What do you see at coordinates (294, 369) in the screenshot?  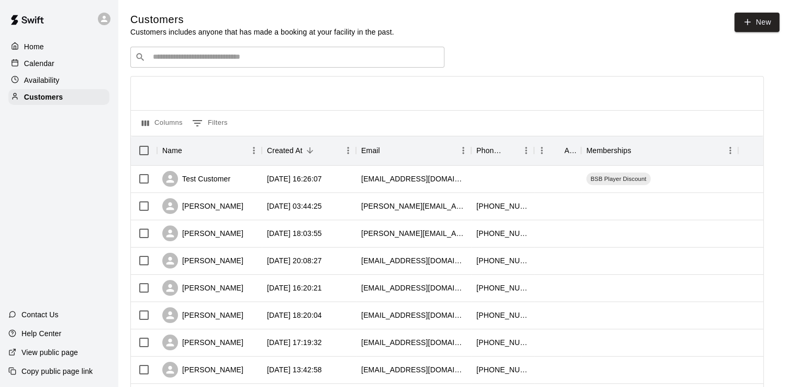 I see `div: 2025-08-12 13:42:58` at bounding box center [294, 369].